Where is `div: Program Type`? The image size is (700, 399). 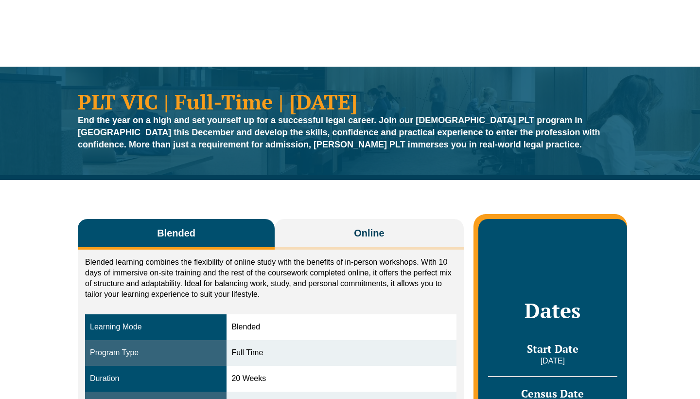 div: Program Type is located at coordinates (156, 352).